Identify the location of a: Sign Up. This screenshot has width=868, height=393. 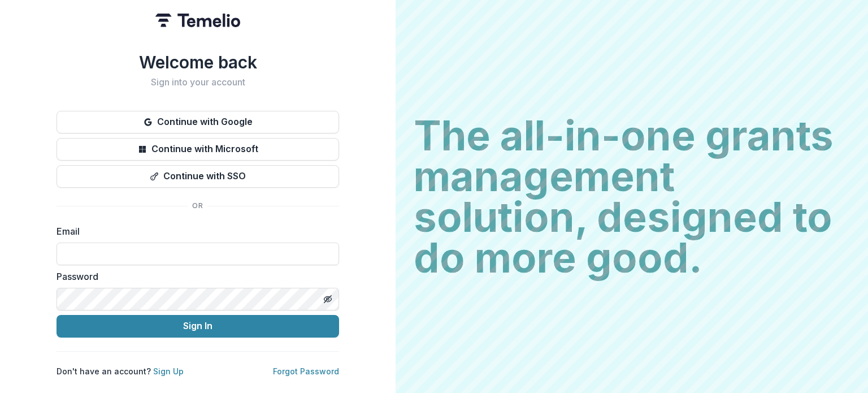
(168, 371).